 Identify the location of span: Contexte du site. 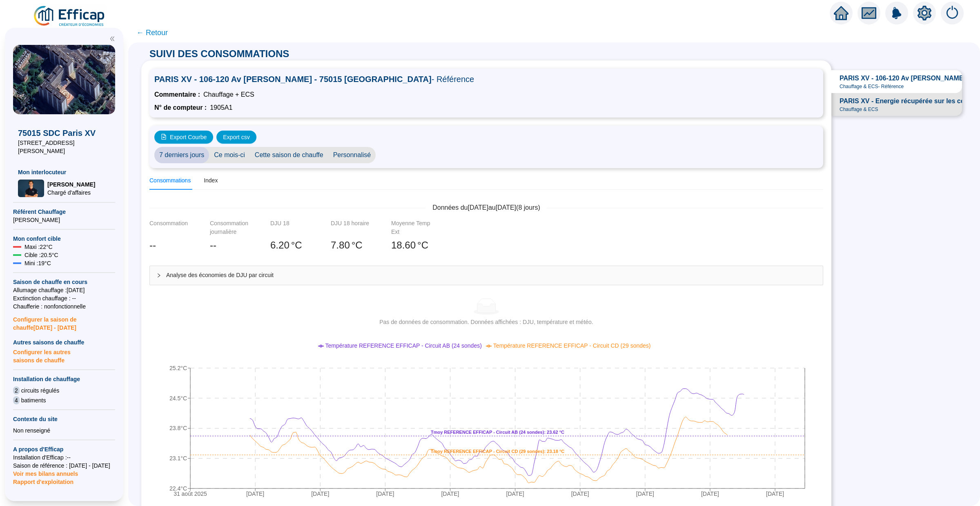
(65, 419).